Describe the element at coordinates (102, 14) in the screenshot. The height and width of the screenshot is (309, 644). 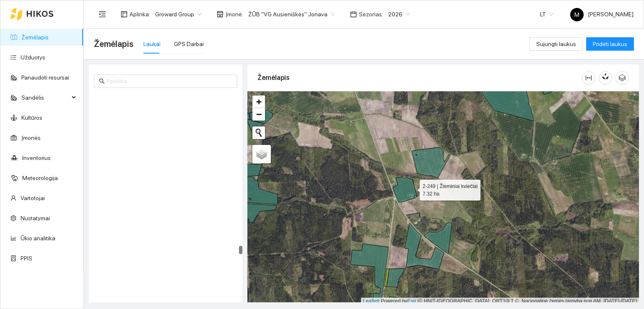
I see `button: menu-fold` at that location.